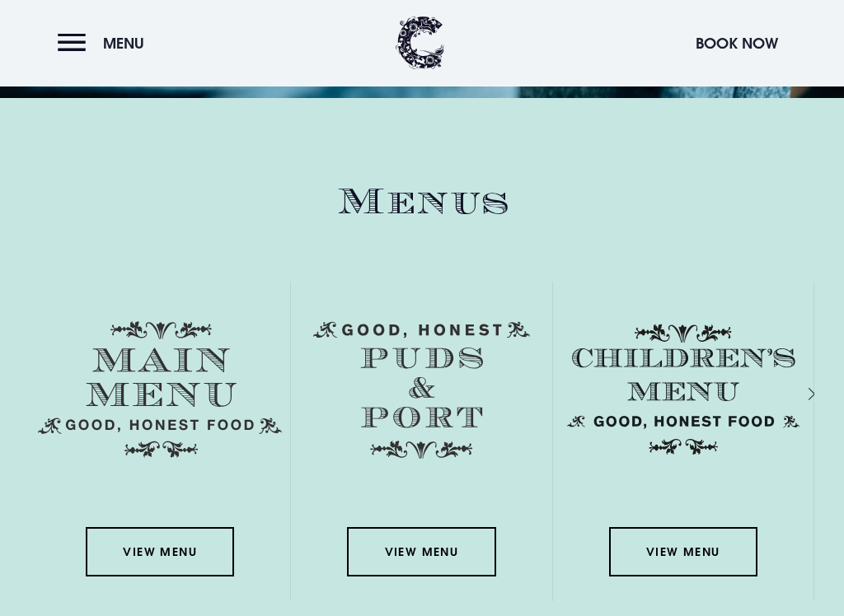 The height and width of the screenshot is (616, 844). What do you see at coordinates (794, 393) in the screenshot?
I see `div: Next slide` at bounding box center [794, 393].